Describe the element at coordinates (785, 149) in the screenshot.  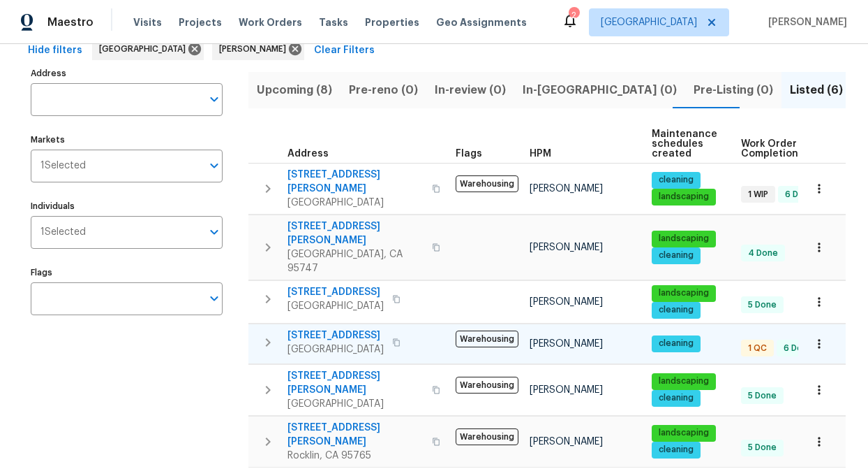
I see `span: Work Order Completion` at that location.